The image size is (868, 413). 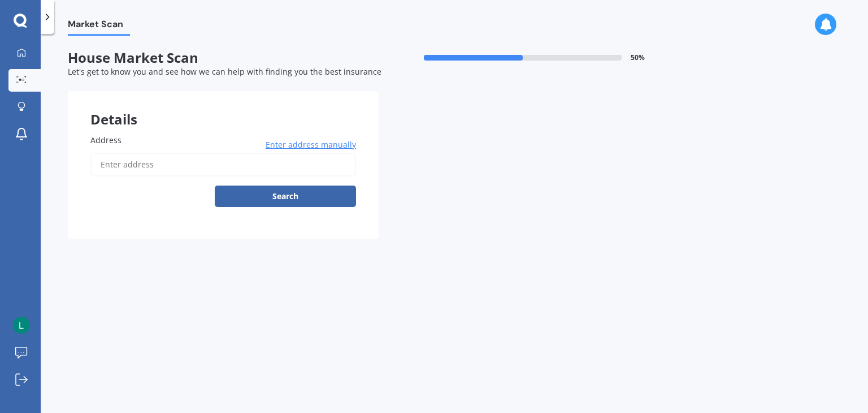 What do you see at coordinates (223, 58) in the screenshot?
I see `span: House Market Scan` at bounding box center [223, 58].